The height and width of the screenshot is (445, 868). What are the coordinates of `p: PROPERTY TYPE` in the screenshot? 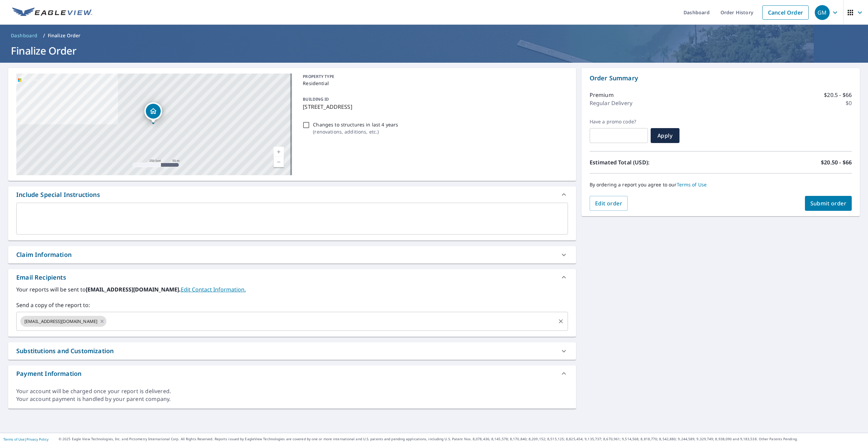 It's located at (434, 77).